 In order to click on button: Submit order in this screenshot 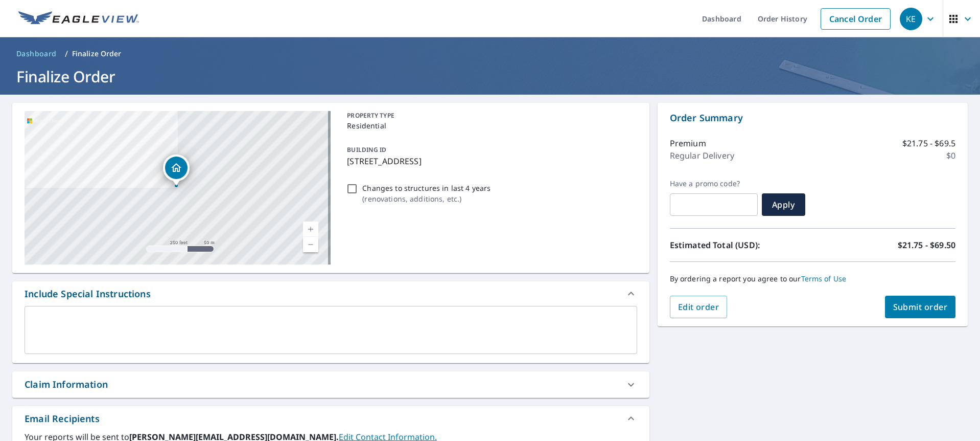, I will do `click(920, 307)`.